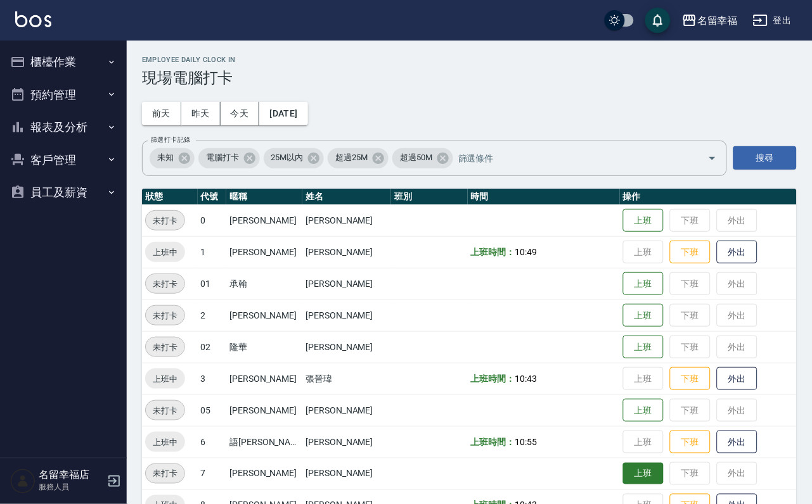 The height and width of the screenshot is (504, 812). What do you see at coordinates (772, 20) in the screenshot?
I see `button: 登出` at bounding box center [772, 20].